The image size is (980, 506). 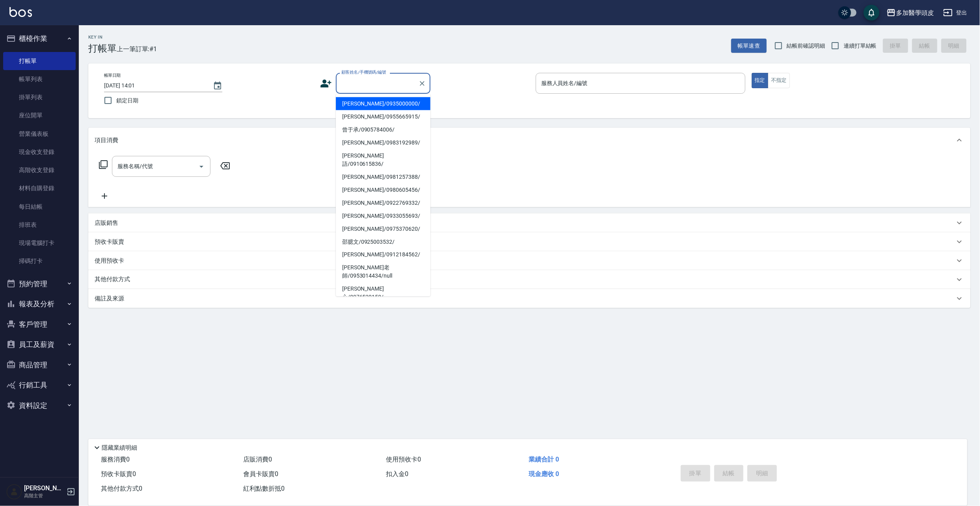 What do you see at coordinates (40, 115) in the screenshot?
I see `a: 座位開單` at bounding box center [40, 115].